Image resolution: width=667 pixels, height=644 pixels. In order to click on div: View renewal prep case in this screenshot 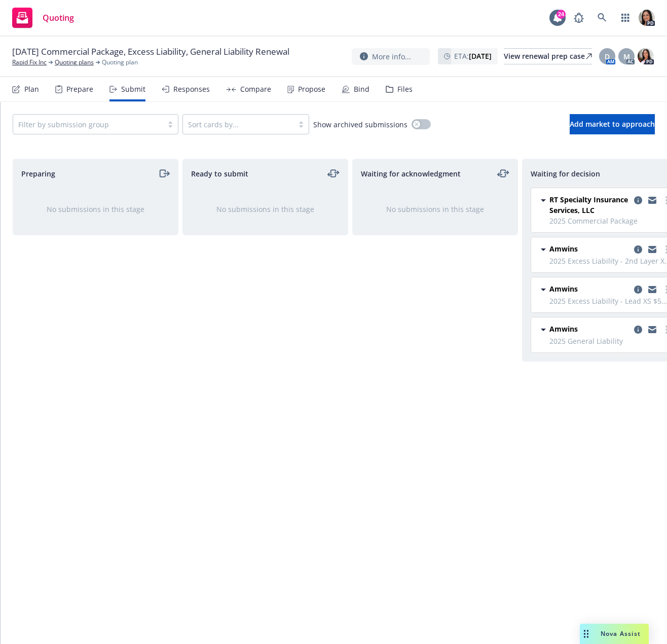, I will do `click(548, 56)`.